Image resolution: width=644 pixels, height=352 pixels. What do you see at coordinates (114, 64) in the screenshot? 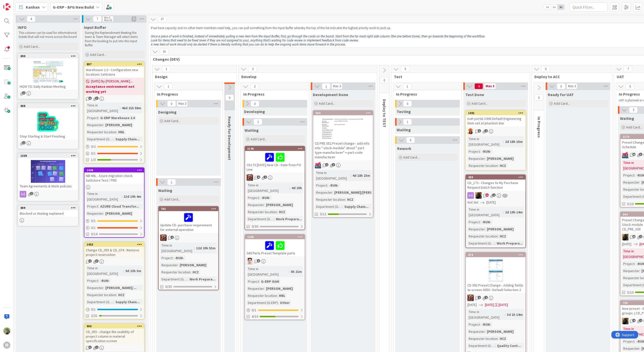
I see `div: 887` at bounding box center [114, 64].